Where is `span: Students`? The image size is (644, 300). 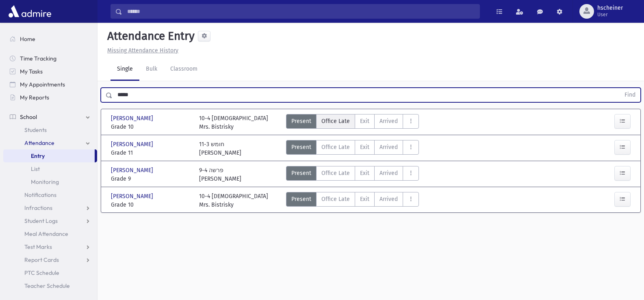
span: Students is located at coordinates (35, 130).